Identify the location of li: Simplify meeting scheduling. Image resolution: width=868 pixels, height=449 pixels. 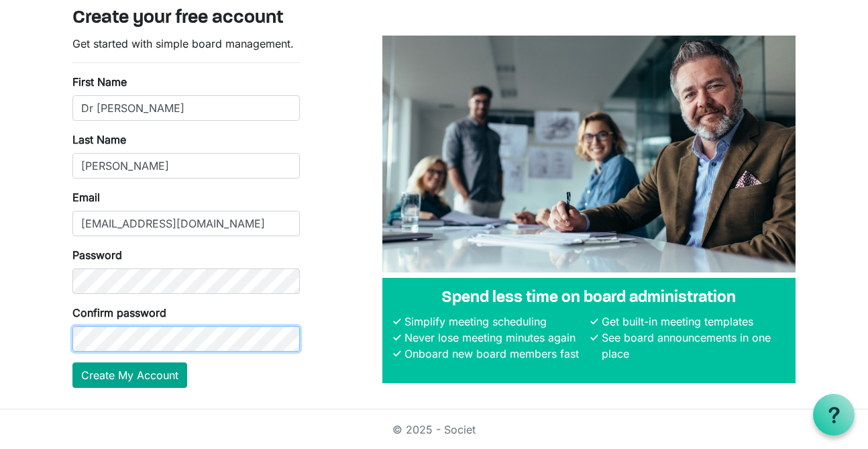
(494, 322).